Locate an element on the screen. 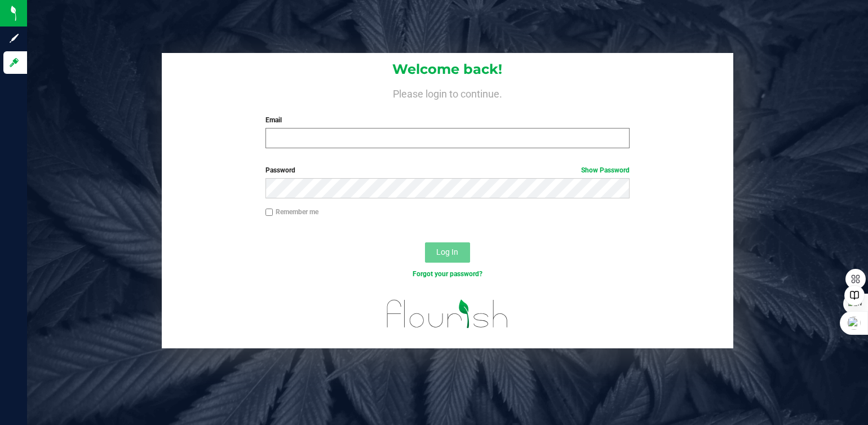 The width and height of the screenshot is (868, 425). img: flourish_logo.svg is located at coordinates (448, 314).